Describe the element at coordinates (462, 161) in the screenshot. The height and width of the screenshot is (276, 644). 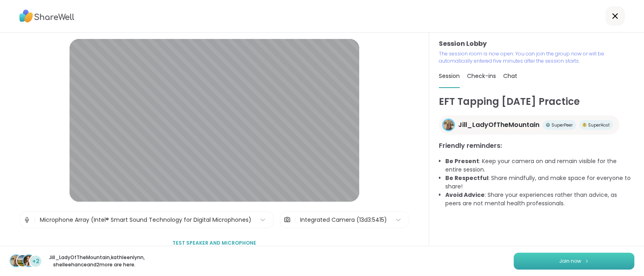
I see `b: Be Present` at that location.